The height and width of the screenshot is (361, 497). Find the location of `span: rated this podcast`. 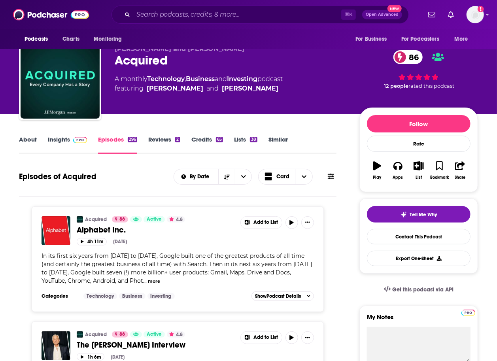

span: rated this podcast is located at coordinates (432, 86).